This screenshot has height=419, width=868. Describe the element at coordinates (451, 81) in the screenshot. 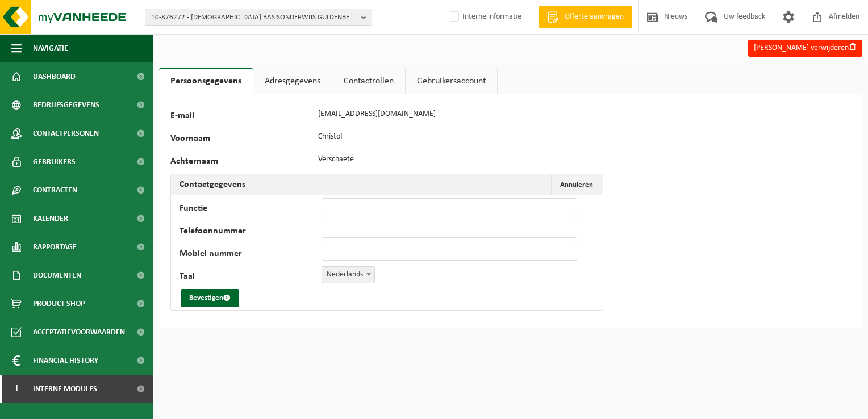

I see `a: Gebruikersaccount` at that location.